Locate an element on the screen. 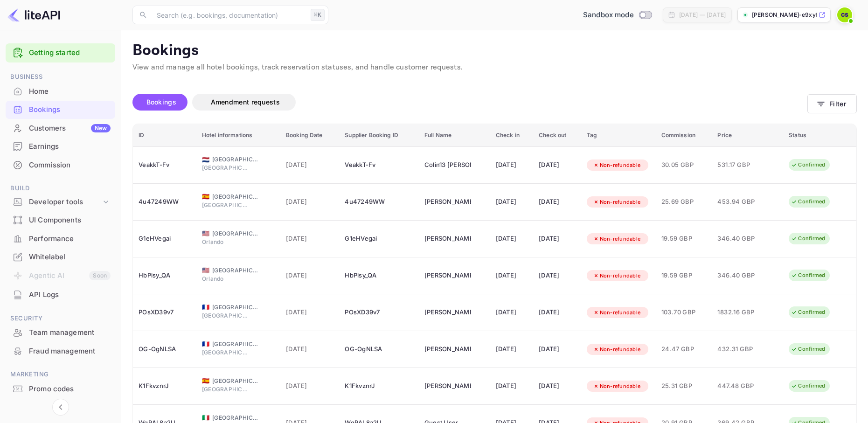 The image size is (868, 423). a: UI Components is located at coordinates (60, 219).